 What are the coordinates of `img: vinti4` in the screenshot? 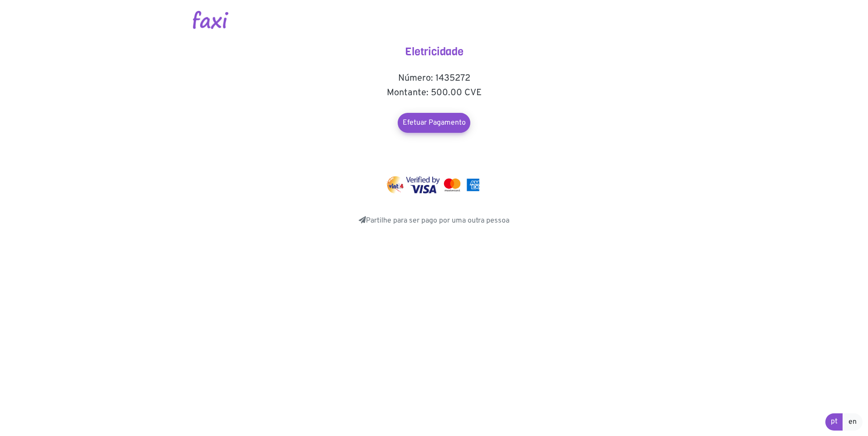 It's located at (395, 185).